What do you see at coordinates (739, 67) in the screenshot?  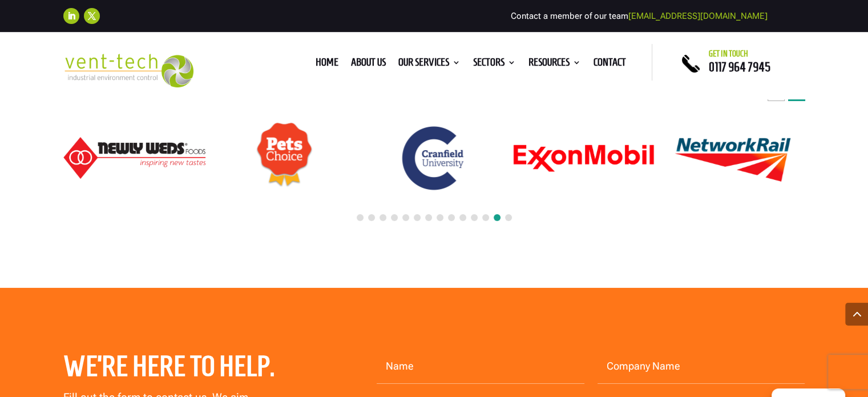 I see `span: 0117 964 7945` at bounding box center [739, 67].